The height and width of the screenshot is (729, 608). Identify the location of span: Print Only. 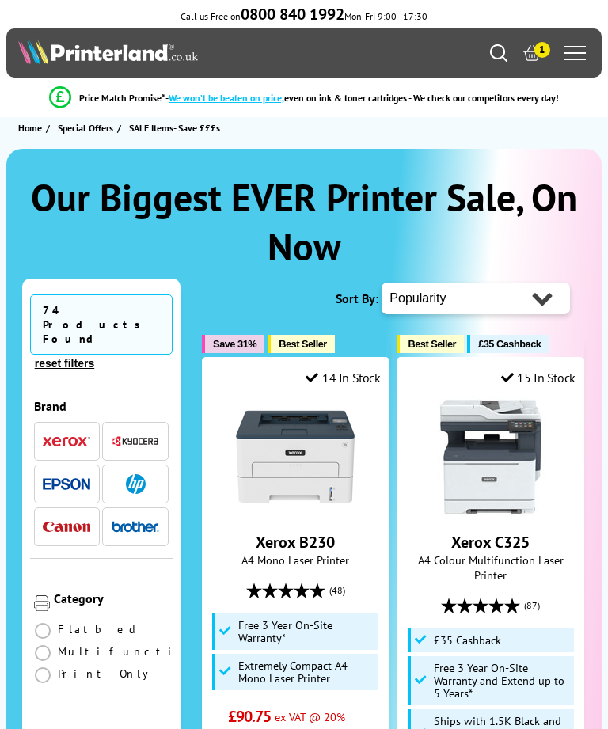
(108, 673).